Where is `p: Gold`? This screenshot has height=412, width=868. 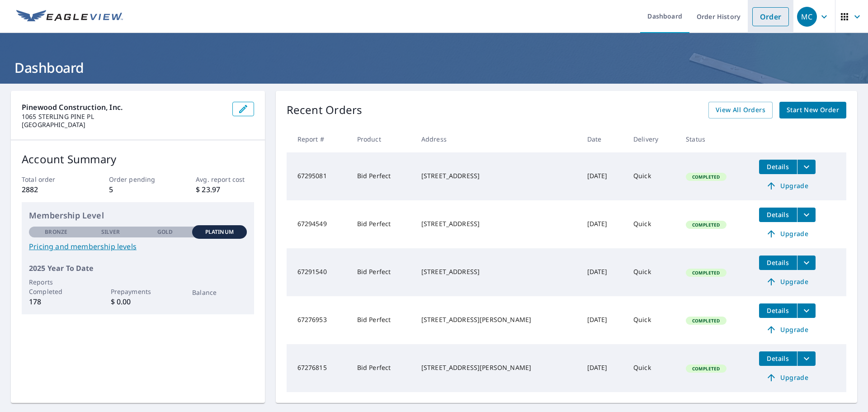 p: Gold is located at coordinates (165, 232).